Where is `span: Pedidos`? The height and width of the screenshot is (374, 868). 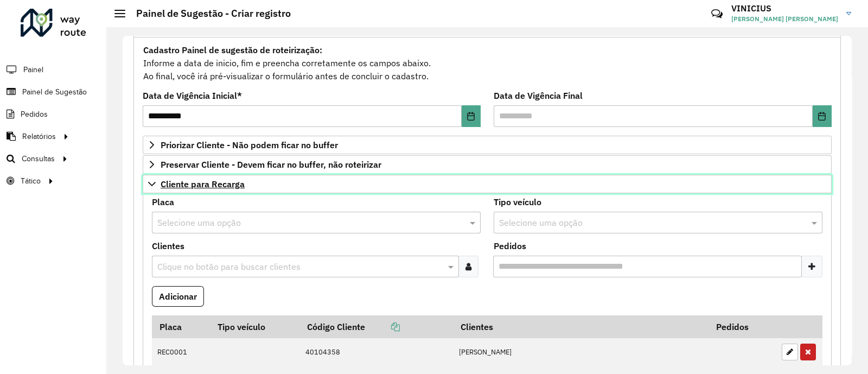 span: Pedidos is located at coordinates (34, 114).